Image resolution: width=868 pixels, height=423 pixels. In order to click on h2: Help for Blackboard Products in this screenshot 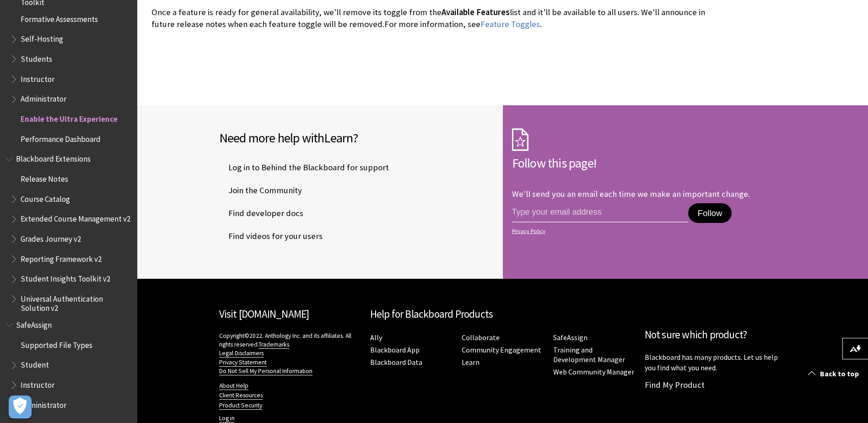, I will do `click(503, 314)`.